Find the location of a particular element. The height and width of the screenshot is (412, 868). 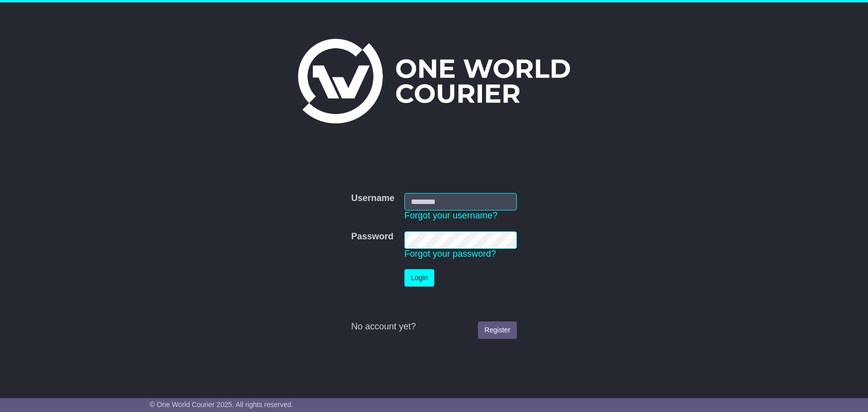

a: Register is located at coordinates (497, 330).